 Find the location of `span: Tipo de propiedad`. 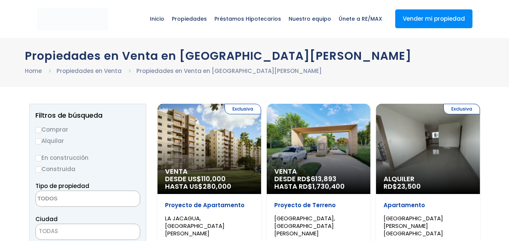

span: Tipo de propiedad is located at coordinates (62, 186).